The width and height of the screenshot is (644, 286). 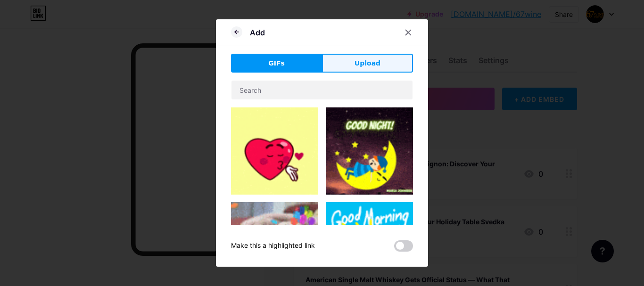 What do you see at coordinates (258, 32) in the screenshot?
I see `div: Add` at bounding box center [258, 32].